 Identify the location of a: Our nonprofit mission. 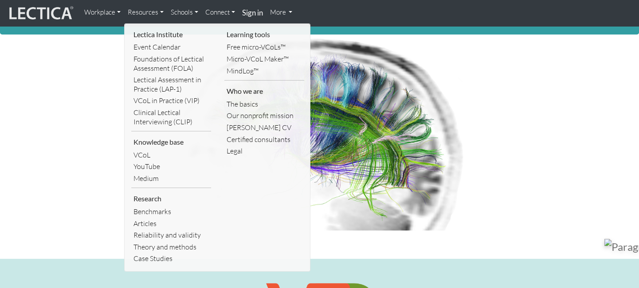
(264, 116).